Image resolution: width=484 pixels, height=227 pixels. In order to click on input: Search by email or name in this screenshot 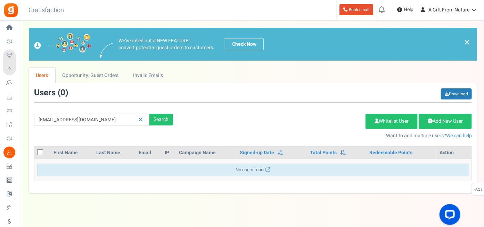, I will do `click(92, 120)`.